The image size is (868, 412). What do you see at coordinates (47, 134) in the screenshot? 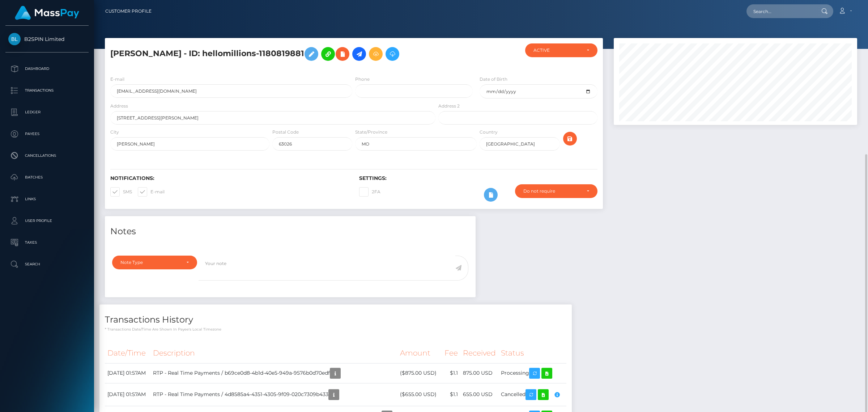
I see `p: Payees` at bounding box center [47, 134].